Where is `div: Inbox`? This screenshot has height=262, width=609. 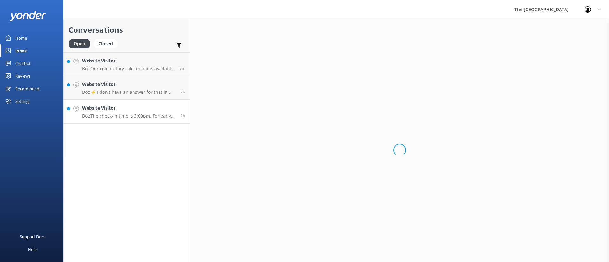
div: Inbox is located at coordinates (21, 51).